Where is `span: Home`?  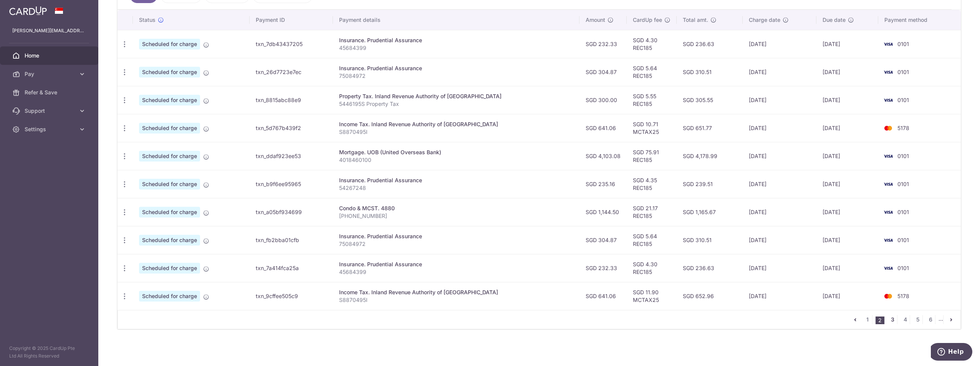 span: Home is located at coordinates (50, 56).